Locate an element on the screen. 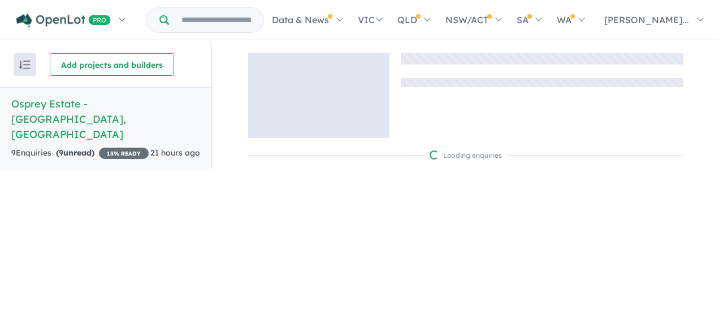  img: Openlot PRO Logo White is located at coordinates (63, 20).